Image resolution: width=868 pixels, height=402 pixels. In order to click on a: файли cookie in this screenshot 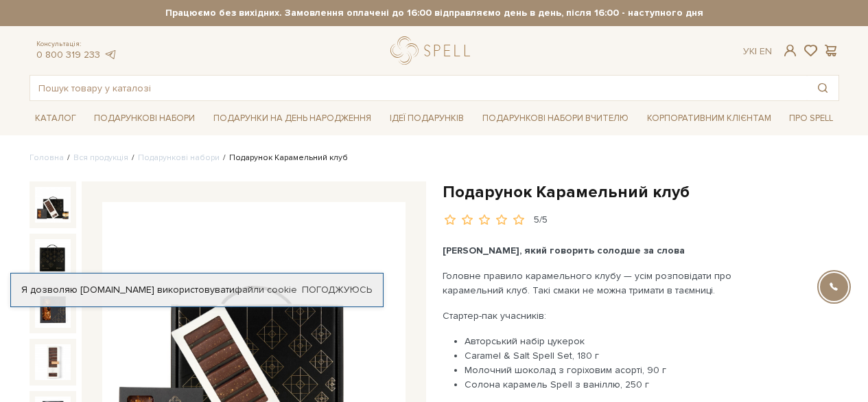, I will do `click(266, 289)`.